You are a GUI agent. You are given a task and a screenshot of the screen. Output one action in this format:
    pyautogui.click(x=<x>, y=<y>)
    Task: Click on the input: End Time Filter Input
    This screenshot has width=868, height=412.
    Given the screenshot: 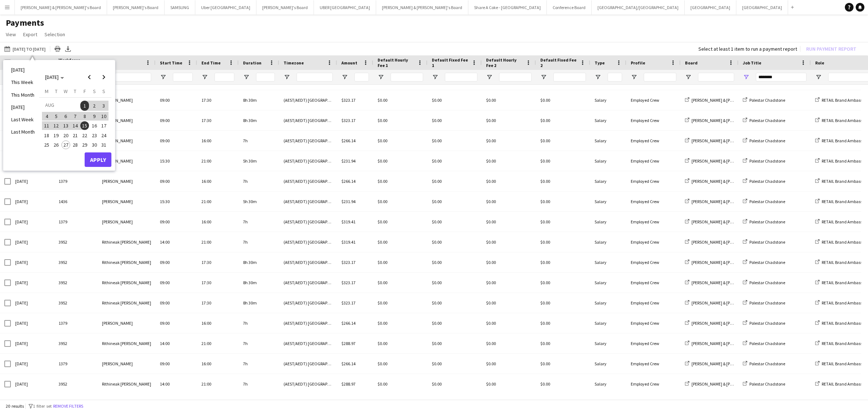 What is the action you would take?
    pyautogui.click(x=224, y=77)
    